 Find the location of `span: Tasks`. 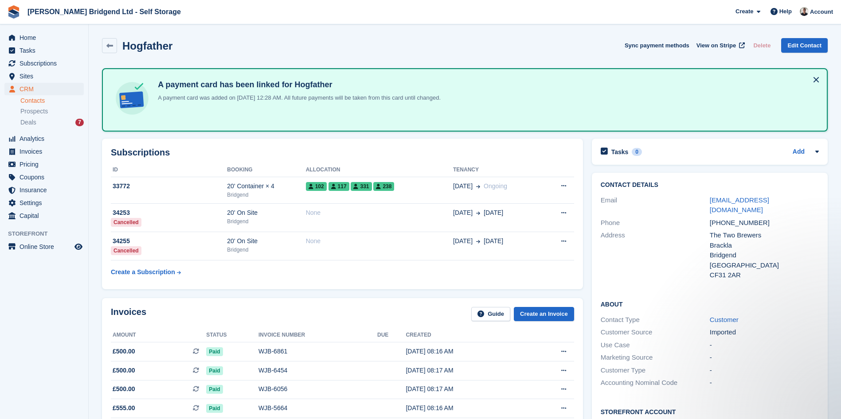

span: Tasks is located at coordinates (46, 51).